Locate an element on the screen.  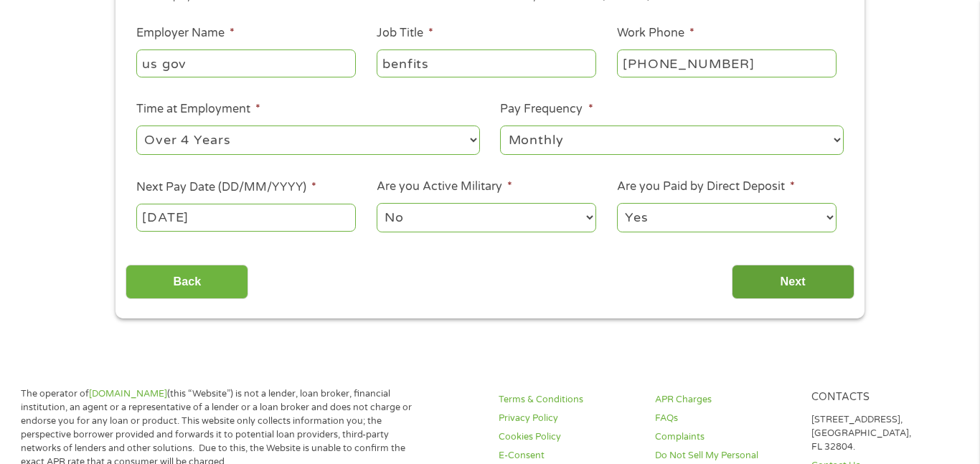
a: Privacy Policy is located at coordinates (568, 418).